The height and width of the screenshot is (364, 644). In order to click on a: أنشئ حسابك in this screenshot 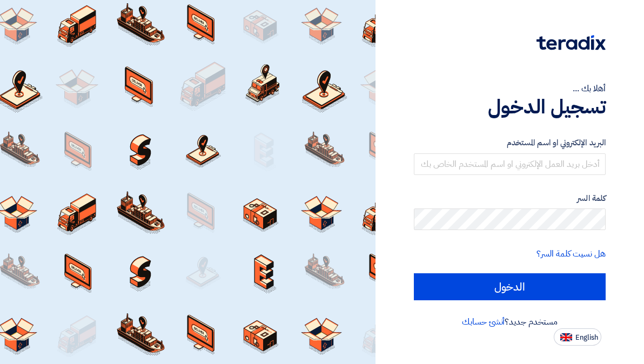, I will do `click(483, 322)`.